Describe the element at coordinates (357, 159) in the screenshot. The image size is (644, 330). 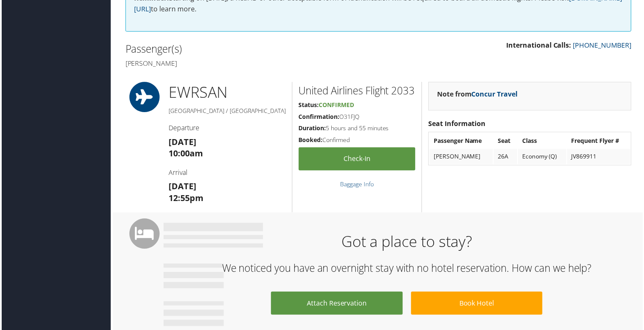
I see `a: Check-in` at that location.